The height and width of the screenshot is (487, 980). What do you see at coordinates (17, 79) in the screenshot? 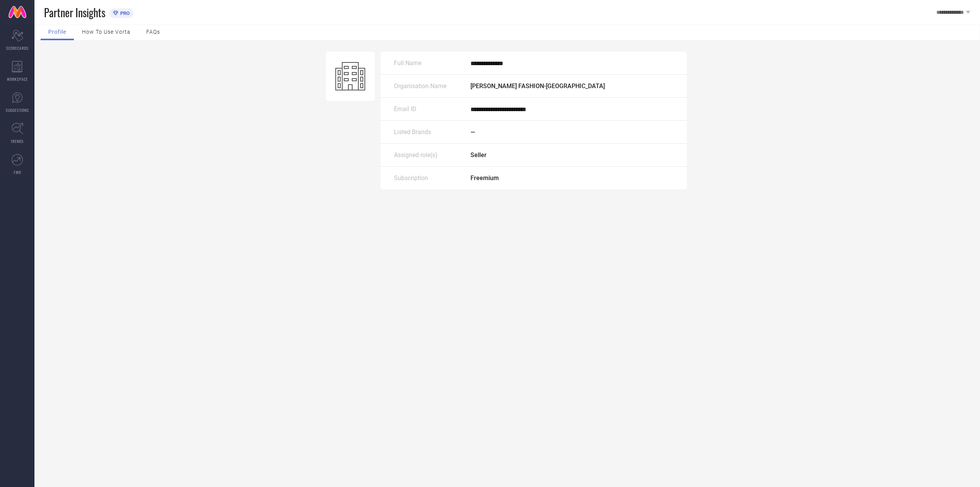
I see `span: WORKSPACE` at bounding box center [17, 79].